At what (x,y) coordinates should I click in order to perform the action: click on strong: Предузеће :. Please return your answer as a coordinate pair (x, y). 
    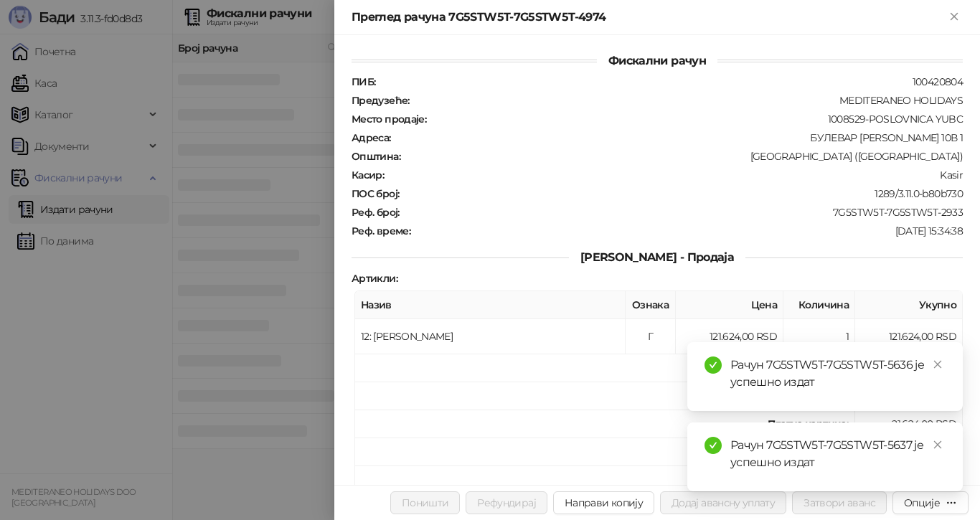
    Looking at the image, I should click on (380, 101).